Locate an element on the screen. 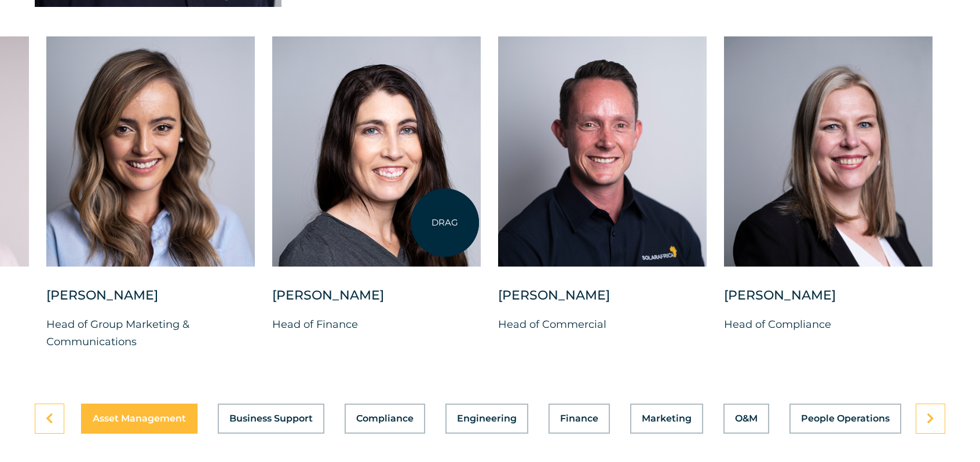 This screenshot has height=462, width=980. span: Marketing is located at coordinates (666, 419).